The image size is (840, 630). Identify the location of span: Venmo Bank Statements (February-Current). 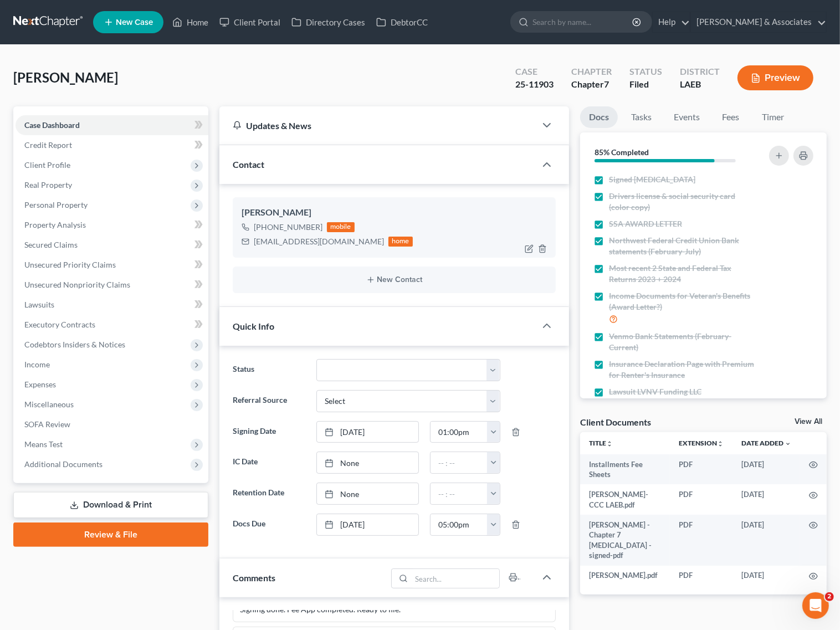
(683, 342).